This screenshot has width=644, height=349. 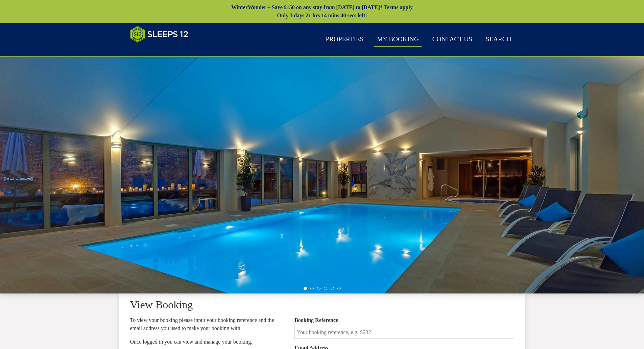 I want to click on a: Properties, so click(x=344, y=39).